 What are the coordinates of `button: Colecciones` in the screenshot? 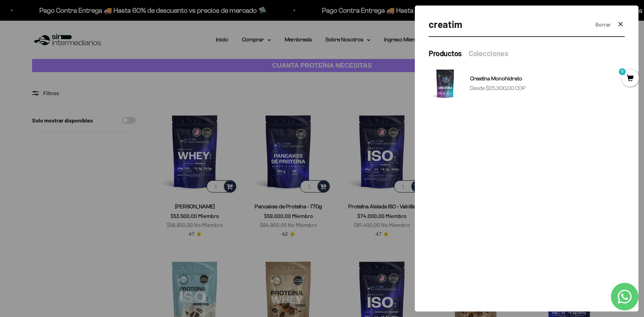 It's located at (488, 53).